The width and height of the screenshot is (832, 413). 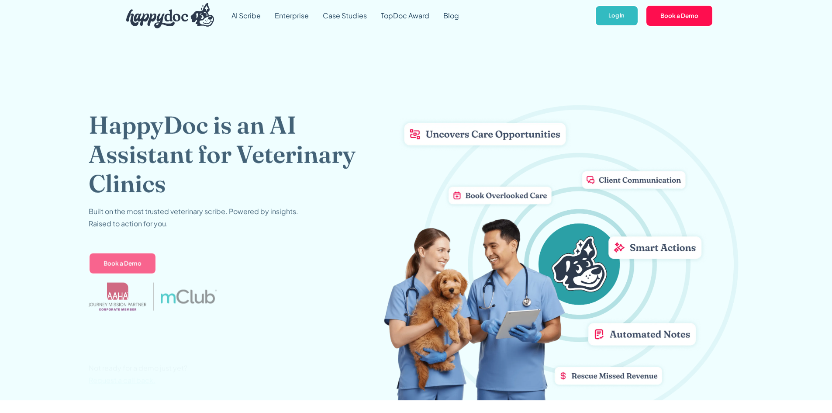 I want to click on h1: HappyDoc is an AI Assistant for Veterinary Clinics, so click(x=236, y=154).